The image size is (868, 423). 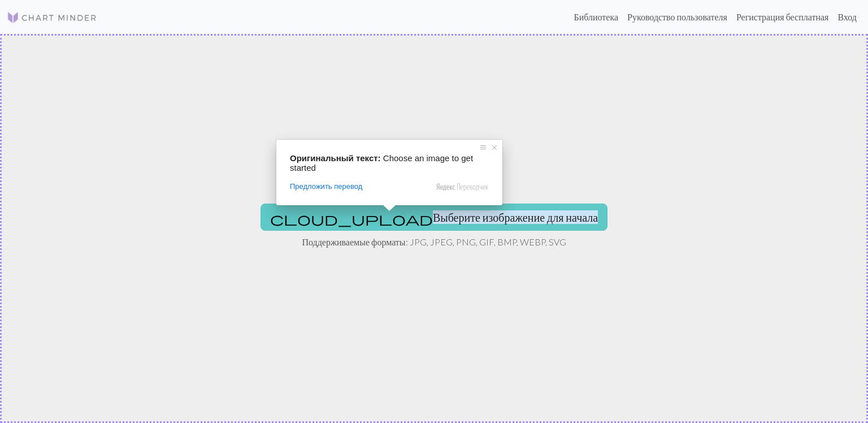 What do you see at coordinates (783, 17) in the screenshot?
I see `a: Регистрация бесплатная` at bounding box center [783, 17].